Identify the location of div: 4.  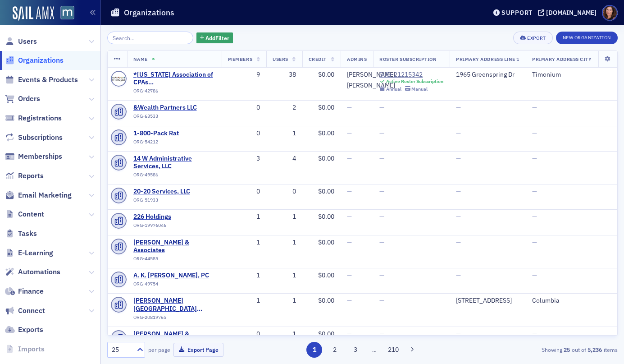
(284, 159).